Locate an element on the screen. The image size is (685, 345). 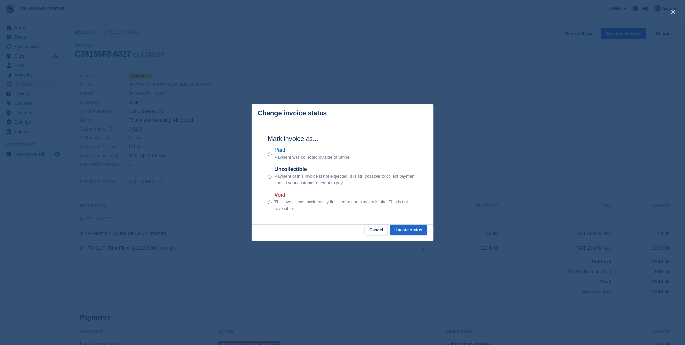
button: close is located at coordinates (673, 12).